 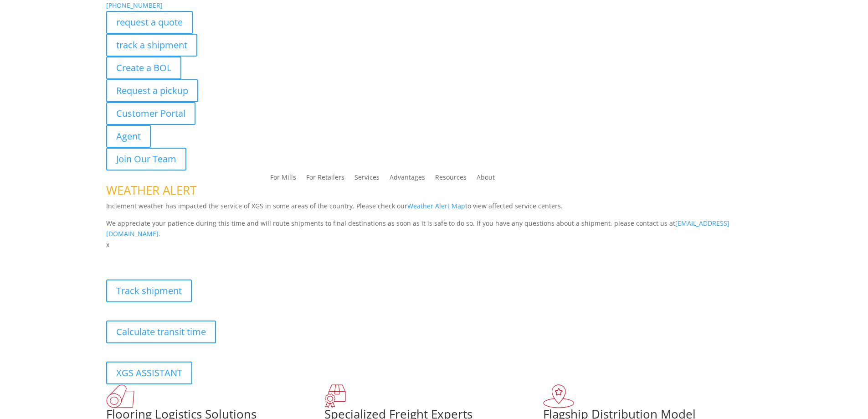 I want to click on a: Weather Alert Map, so click(x=436, y=206).